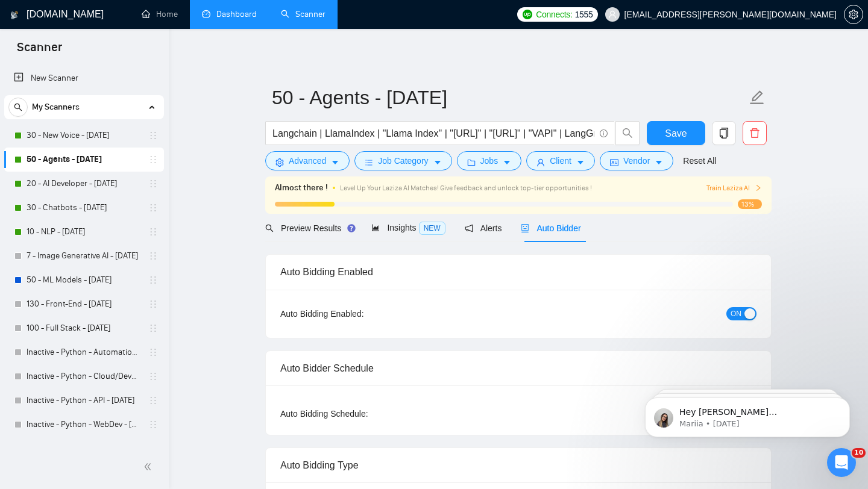 The image size is (868, 489). What do you see at coordinates (755, 133) in the screenshot?
I see `span: delete` at bounding box center [755, 133].